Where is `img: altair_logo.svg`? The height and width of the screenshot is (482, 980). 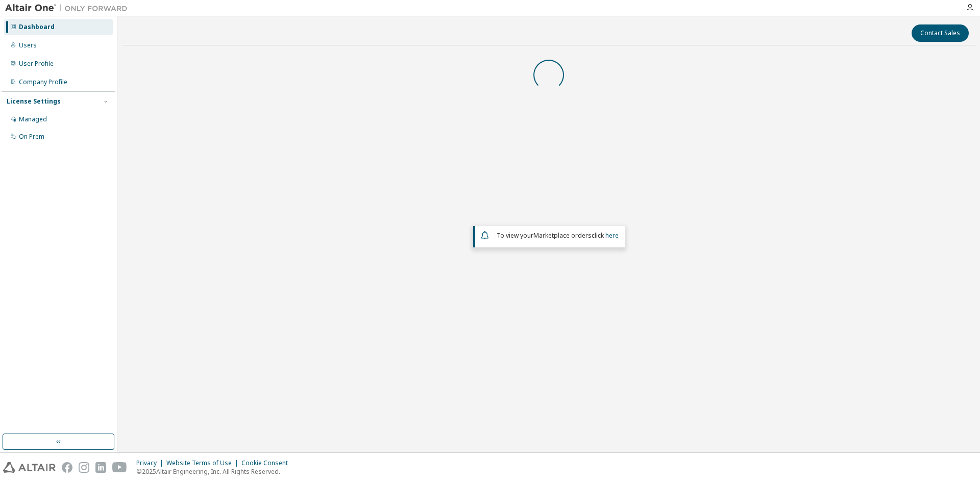
img: altair_logo.svg is located at coordinates (29, 468).